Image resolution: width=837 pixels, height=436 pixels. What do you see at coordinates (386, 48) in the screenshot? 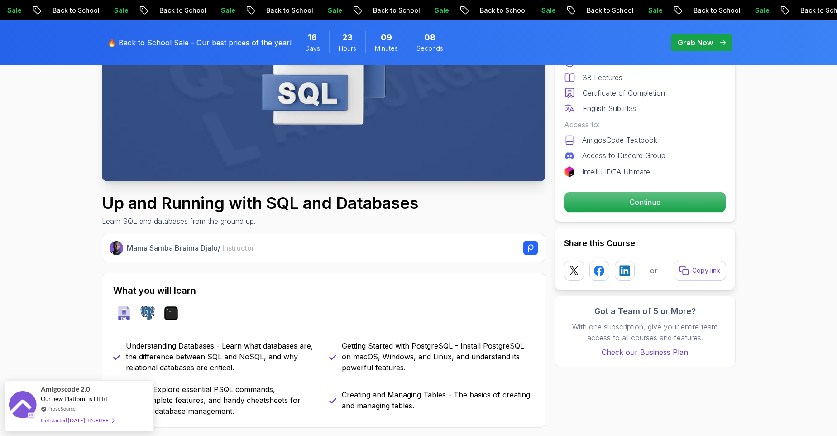
I see `span: Minutes` at bounding box center [386, 48].